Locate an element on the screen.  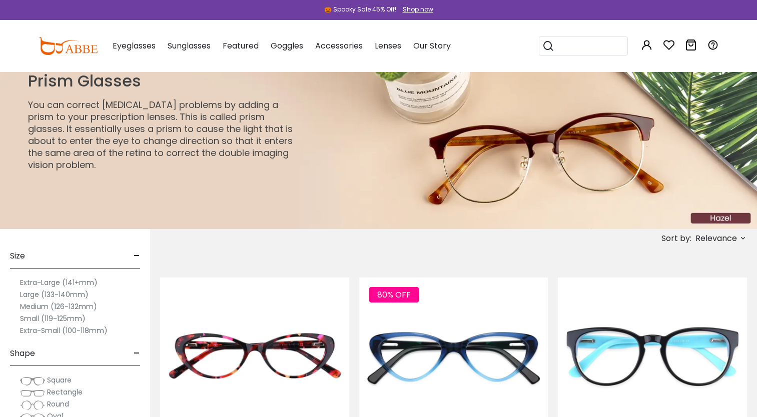
img: Rectangle.png is located at coordinates (33, 393).